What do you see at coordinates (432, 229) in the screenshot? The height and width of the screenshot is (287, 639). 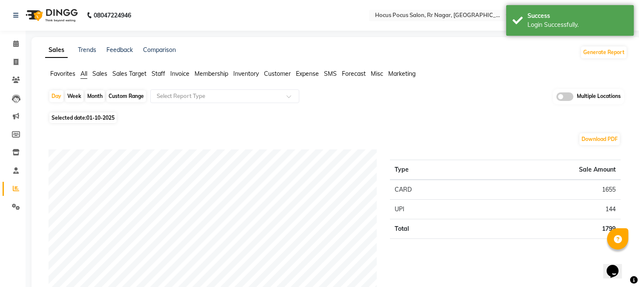 I see `td: Total` at bounding box center [432, 229].